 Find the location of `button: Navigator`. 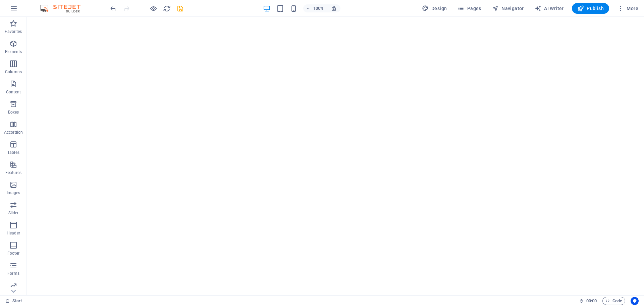

button: Navigator is located at coordinates (508, 9).